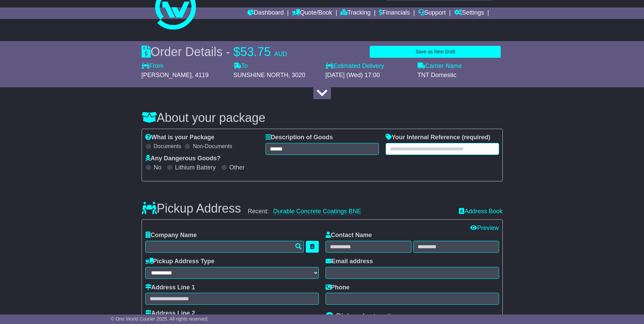 The width and height of the screenshot is (644, 324). I want to click on label: Contact Name, so click(348, 235).